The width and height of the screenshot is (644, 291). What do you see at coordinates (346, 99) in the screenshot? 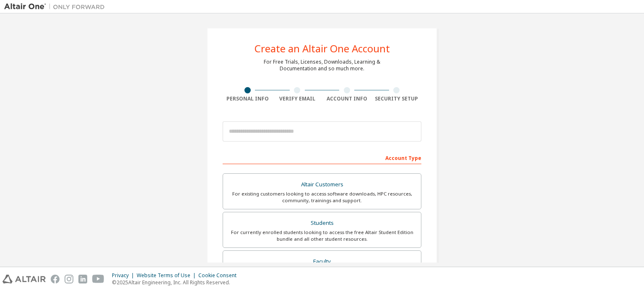
I see `div: Account Info` at bounding box center [346, 99].